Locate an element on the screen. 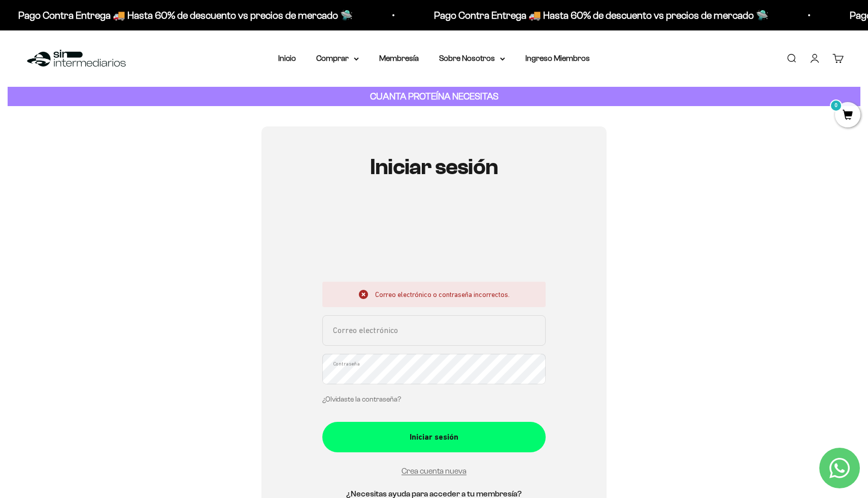  h1: Iniciar sesión is located at coordinates (434, 167).